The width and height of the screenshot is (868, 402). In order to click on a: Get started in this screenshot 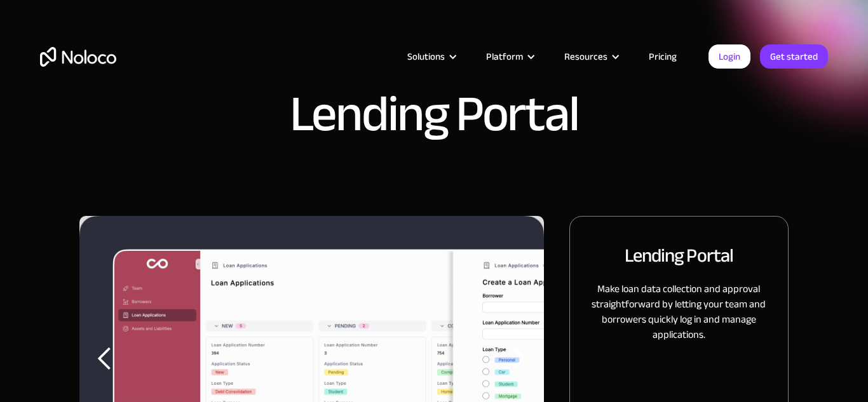, I will do `click(794, 56)`.